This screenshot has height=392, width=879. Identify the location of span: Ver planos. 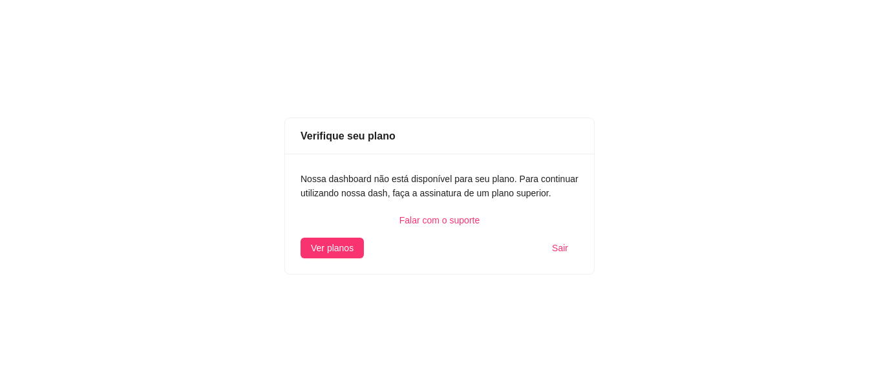
(332, 248).